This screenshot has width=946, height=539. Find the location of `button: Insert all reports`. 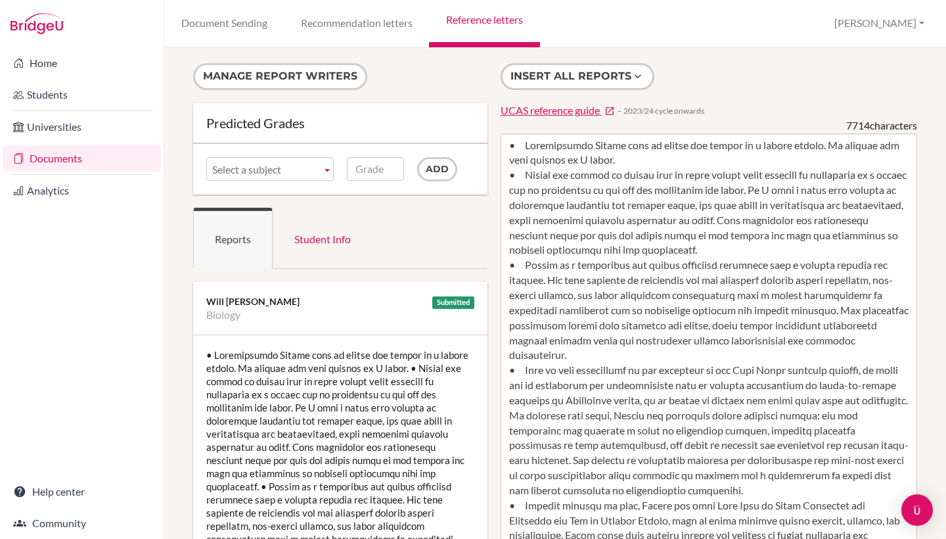

button: Insert all reports is located at coordinates (577, 76).